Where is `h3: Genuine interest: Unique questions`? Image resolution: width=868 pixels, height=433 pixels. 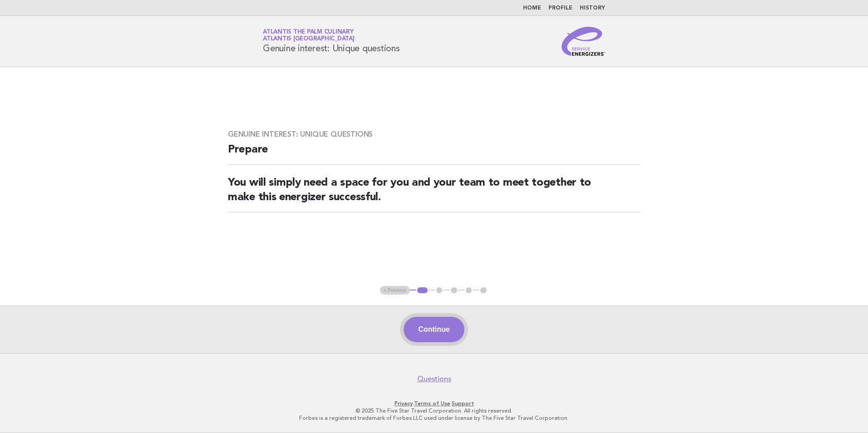 h3: Genuine interest: Unique questions is located at coordinates (434, 134).